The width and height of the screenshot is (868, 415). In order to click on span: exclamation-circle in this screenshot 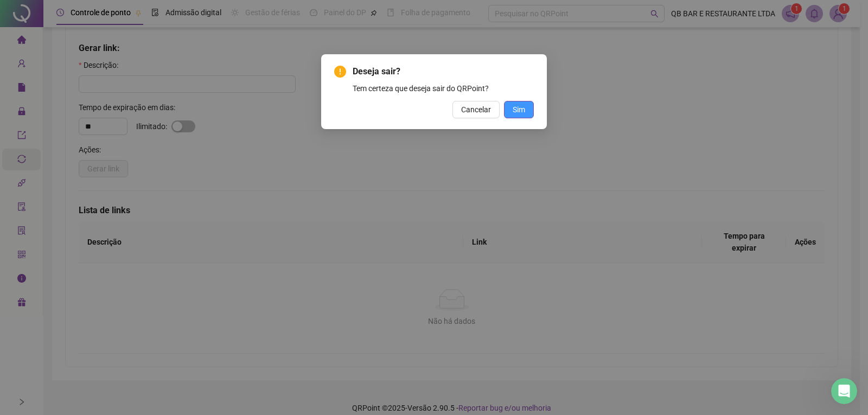, I will do `click(340, 72)`.